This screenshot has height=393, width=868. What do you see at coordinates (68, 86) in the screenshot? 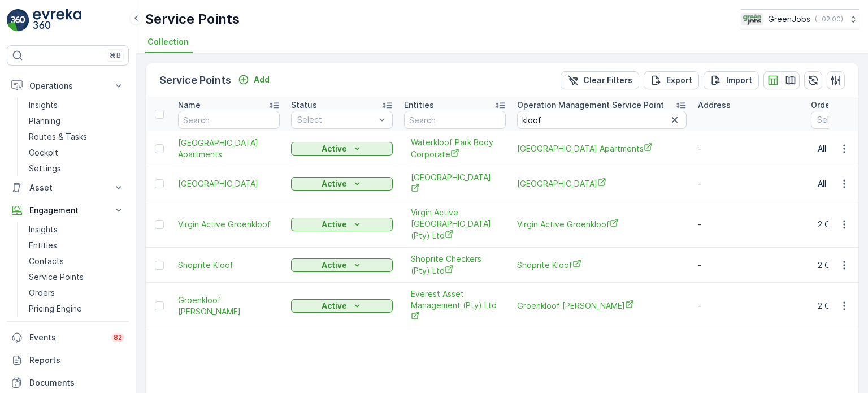
I see `button: Operations` at bounding box center [68, 86].